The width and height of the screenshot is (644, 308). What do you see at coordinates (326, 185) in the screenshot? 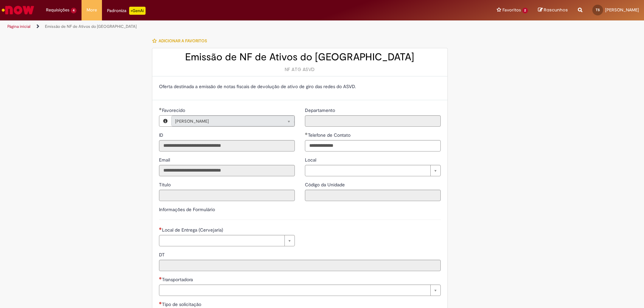
I see `label: Somente leitura - Código da Unidade` at bounding box center [326, 185].